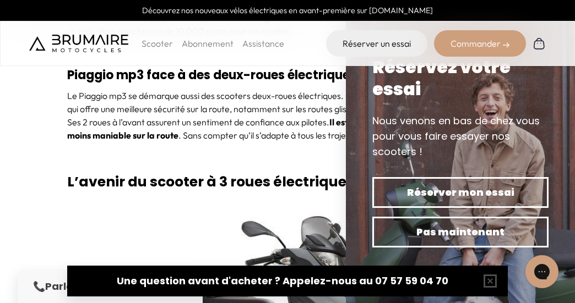  Describe the element at coordinates (285, 129) in the screenshot. I see `strong: Il est plus imposant, mais n’en demeure pas moins maniable sur la route` at that location.